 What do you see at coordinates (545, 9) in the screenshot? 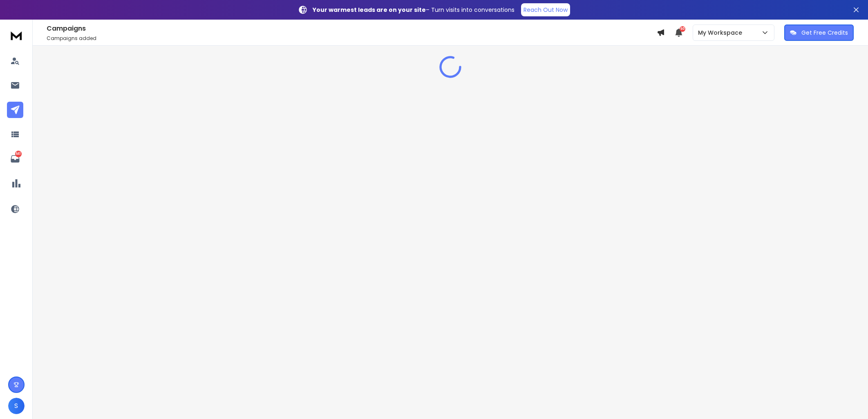
I see `p: Reach Out Now` at bounding box center [545, 9].